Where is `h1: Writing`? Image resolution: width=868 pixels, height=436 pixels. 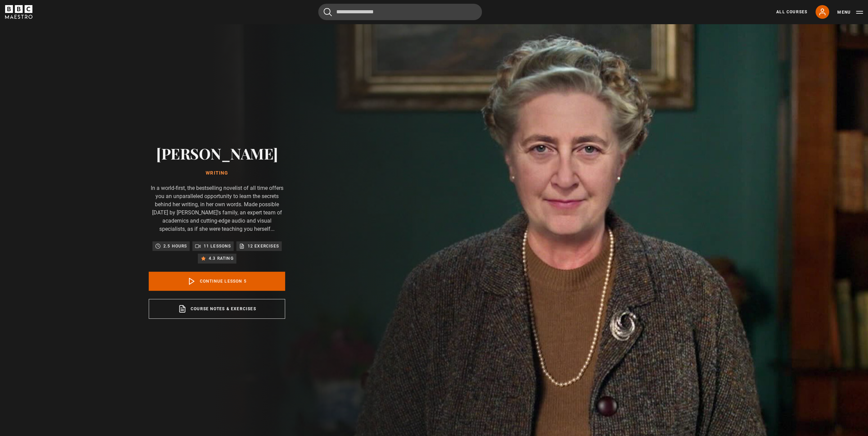 h1: Writing is located at coordinates (217, 173).